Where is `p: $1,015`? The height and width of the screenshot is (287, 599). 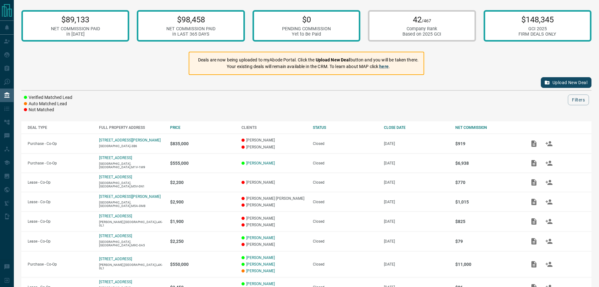 p: $1,015 is located at coordinates (488, 202).